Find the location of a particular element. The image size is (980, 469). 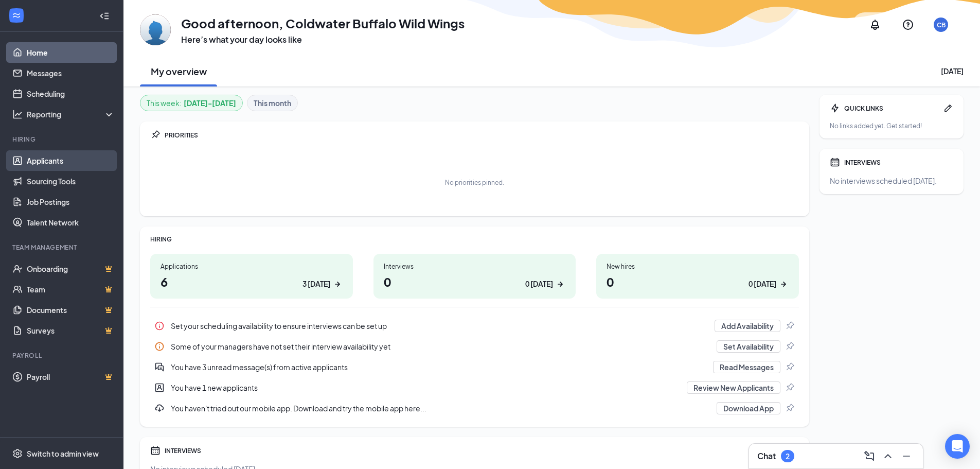

button: ChevronUp is located at coordinates (888, 456).